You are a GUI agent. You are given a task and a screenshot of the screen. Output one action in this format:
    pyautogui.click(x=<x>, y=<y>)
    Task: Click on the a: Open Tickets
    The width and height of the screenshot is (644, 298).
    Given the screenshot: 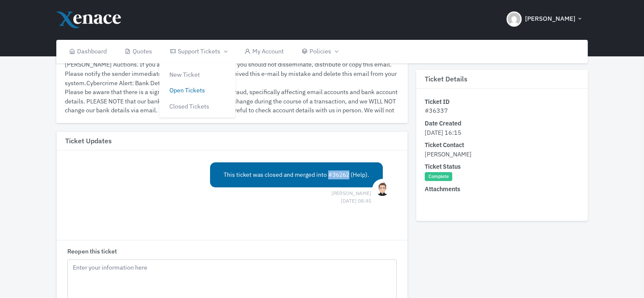 What is the action you would take?
    pyautogui.click(x=197, y=90)
    